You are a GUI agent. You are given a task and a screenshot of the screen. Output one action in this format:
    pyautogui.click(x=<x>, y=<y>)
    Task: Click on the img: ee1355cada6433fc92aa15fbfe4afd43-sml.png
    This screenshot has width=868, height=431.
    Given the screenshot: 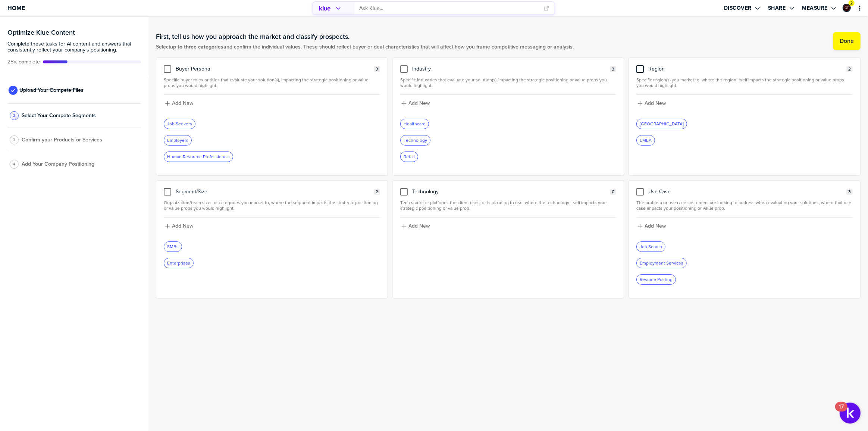 What is the action you would take?
    pyautogui.click(x=846, y=8)
    